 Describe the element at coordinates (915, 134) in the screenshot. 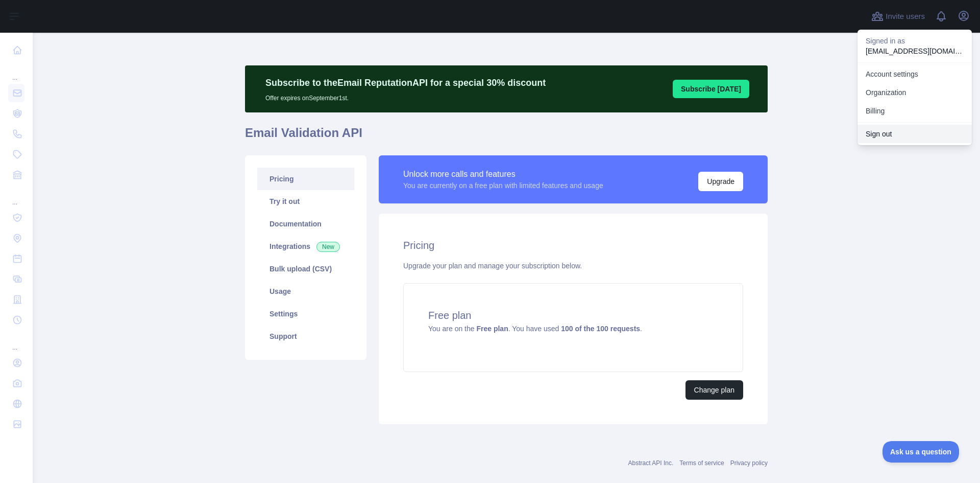

I see `button: Sign out` at that location.